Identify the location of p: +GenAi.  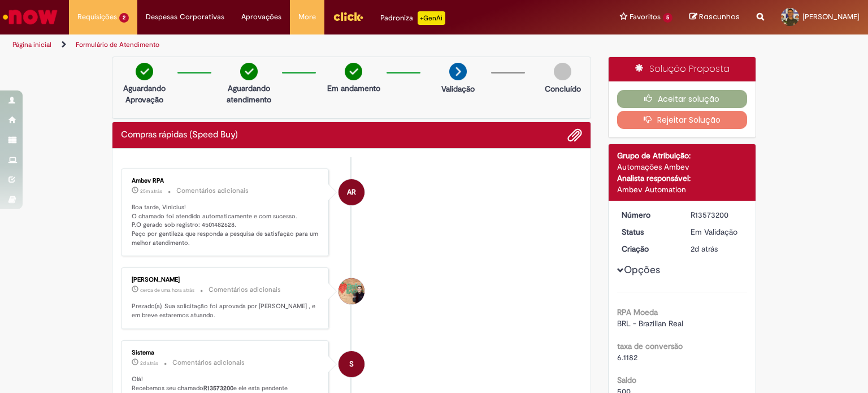
(431, 18).